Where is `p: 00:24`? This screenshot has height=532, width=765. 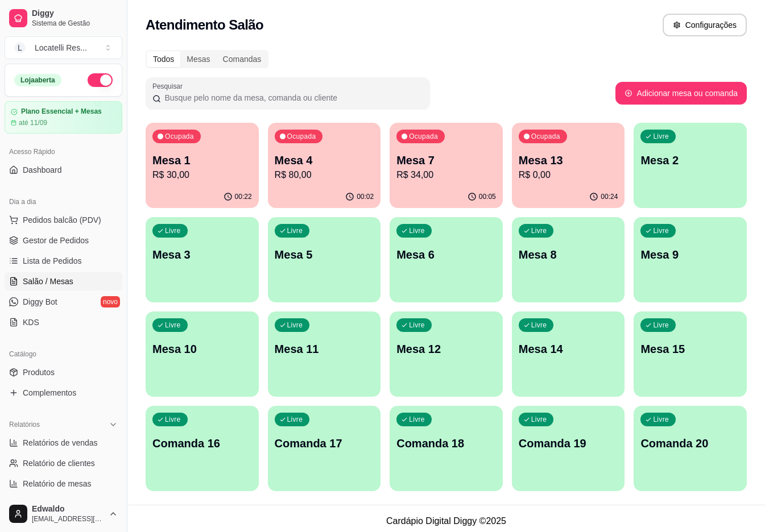 p: 00:24 is located at coordinates (609, 197).